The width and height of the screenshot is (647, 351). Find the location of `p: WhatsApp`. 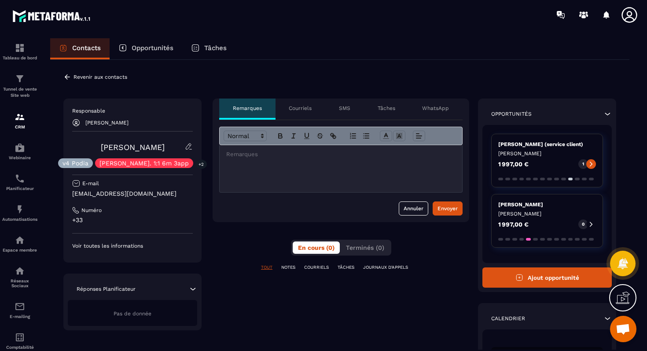

p: WhatsApp is located at coordinates (435, 108).